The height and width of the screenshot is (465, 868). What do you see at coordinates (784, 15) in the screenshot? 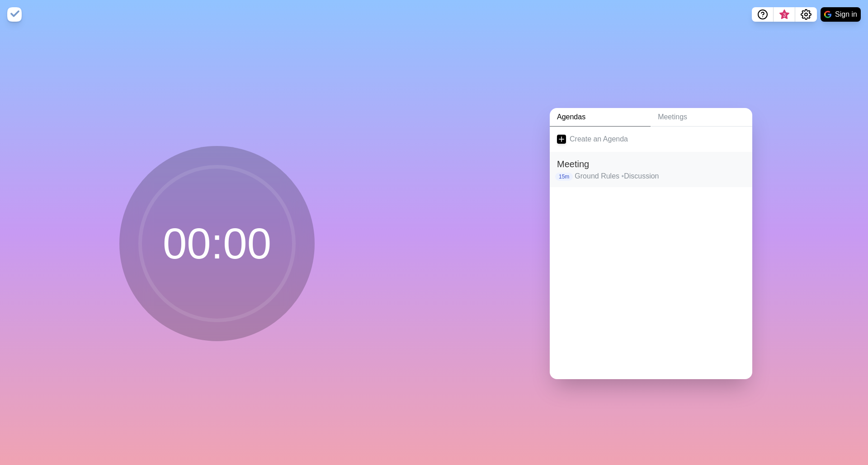
I see `span: 3` at bounding box center [784, 15].